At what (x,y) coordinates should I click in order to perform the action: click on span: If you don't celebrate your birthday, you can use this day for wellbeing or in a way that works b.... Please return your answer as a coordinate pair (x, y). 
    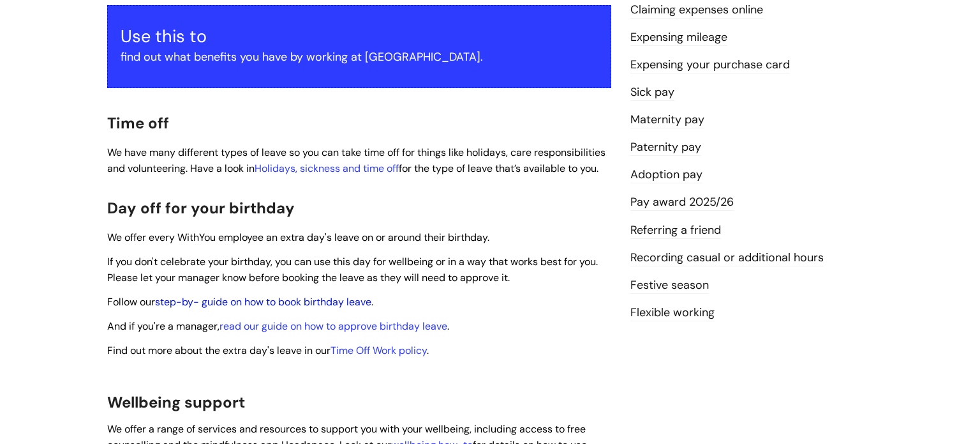
    Looking at the image, I should click on (353, 269).